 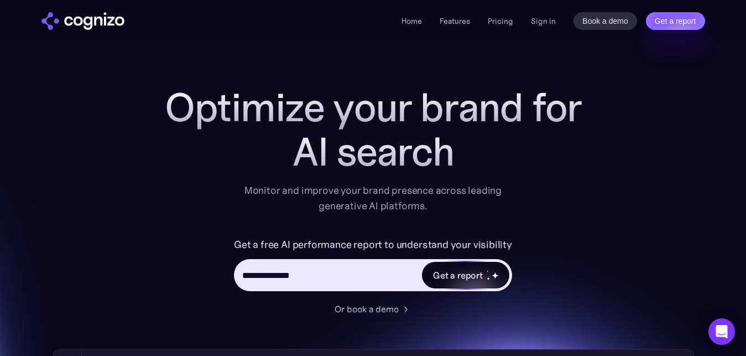 What do you see at coordinates (543, 21) in the screenshot?
I see `a: Sign in` at bounding box center [543, 21].